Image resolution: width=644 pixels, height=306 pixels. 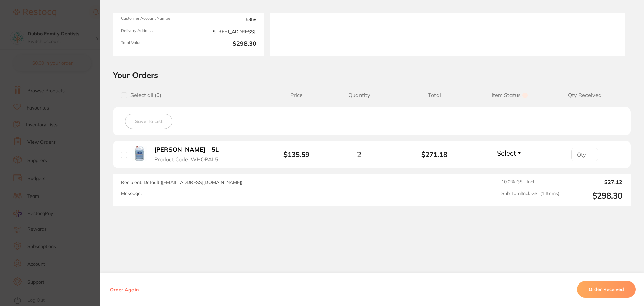 I want to click on span: Customer Account Number, so click(x=153, y=19).